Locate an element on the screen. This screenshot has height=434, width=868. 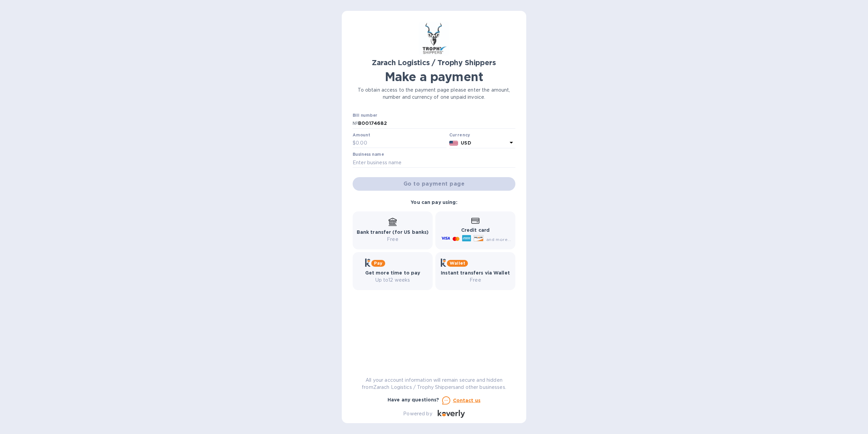
b: Zarach Logistics / Trophy Shippers is located at coordinates (434, 62).